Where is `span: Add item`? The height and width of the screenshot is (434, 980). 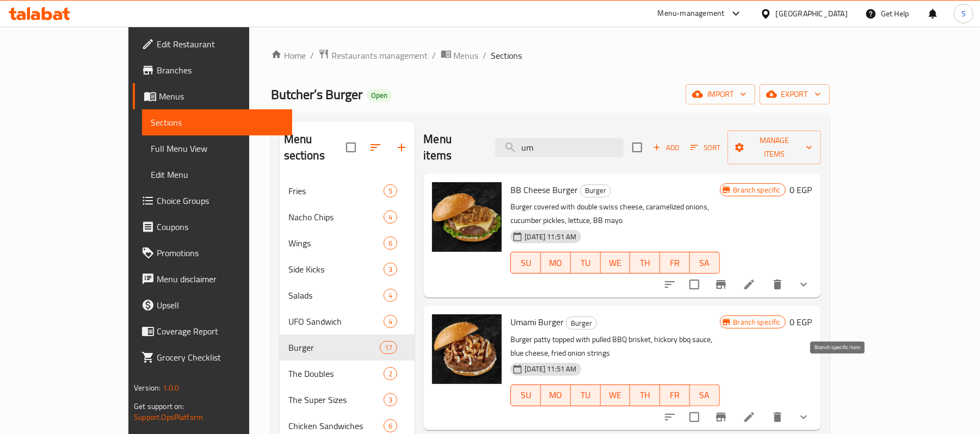 span: Add item is located at coordinates (666, 148).